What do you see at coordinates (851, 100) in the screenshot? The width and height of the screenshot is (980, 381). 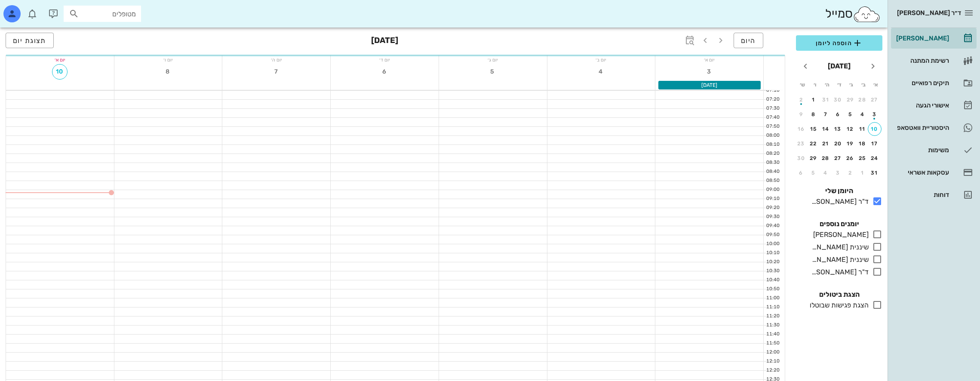 I see `div: 29` at bounding box center [851, 100].